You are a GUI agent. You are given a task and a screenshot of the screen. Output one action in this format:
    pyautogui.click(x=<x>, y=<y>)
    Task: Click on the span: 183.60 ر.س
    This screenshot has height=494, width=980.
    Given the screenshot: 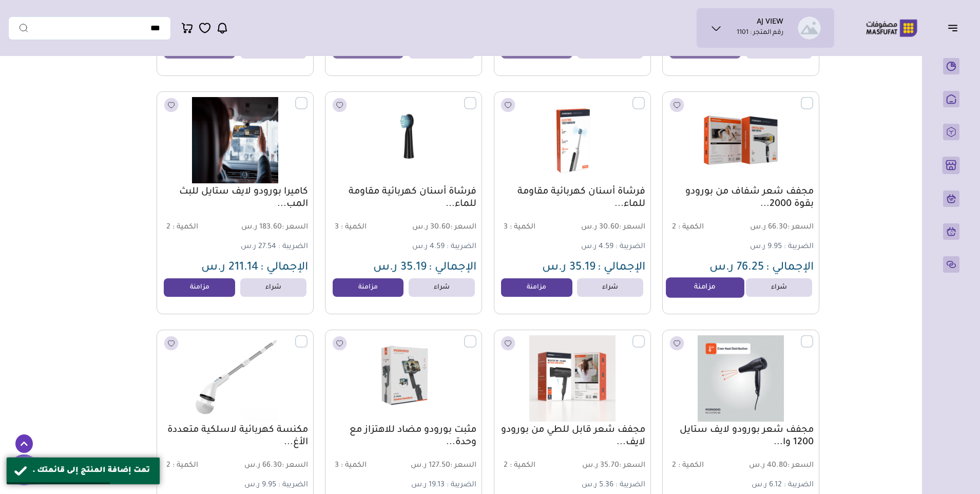 What is the action you would take?
    pyautogui.click(x=272, y=228)
    